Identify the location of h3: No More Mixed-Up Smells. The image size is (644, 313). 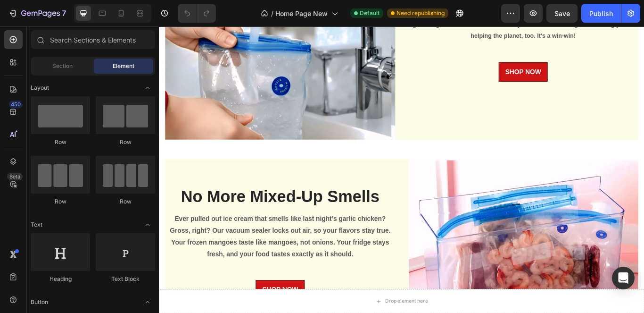
(141, 198).